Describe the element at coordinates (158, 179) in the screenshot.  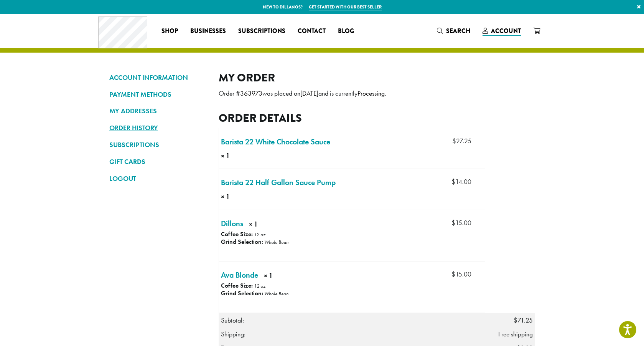
I see `a: LOGOUT` at that location.